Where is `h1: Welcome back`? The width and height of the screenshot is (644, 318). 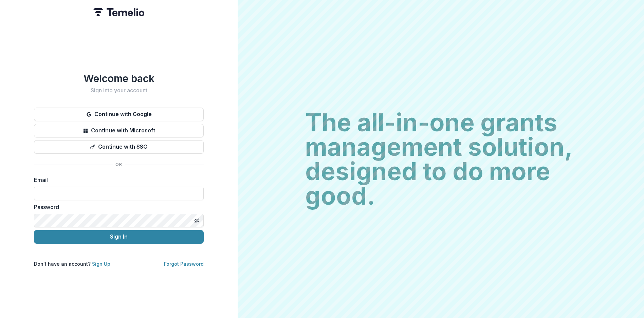
h1: Welcome back is located at coordinates (119, 78).